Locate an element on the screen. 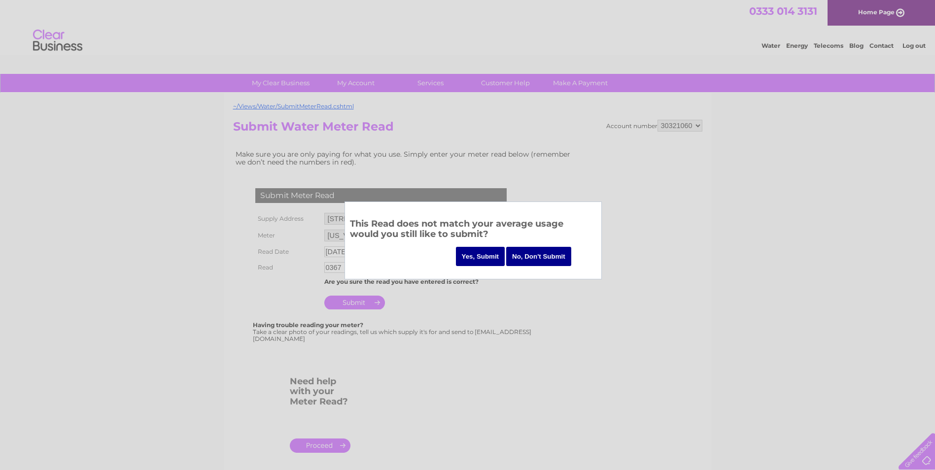 This screenshot has height=470, width=935. img: logo.png is located at coordinates (58, 40).